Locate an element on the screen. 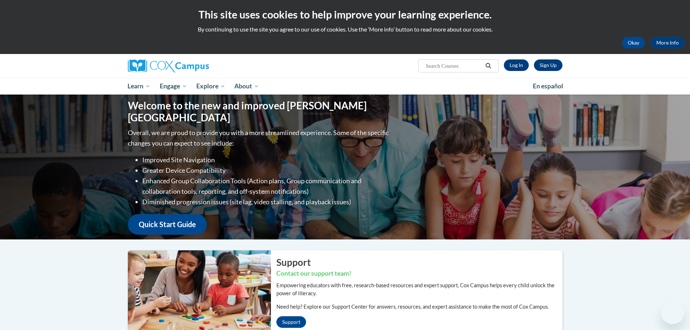  span: About is located at coordinates (247, 86).